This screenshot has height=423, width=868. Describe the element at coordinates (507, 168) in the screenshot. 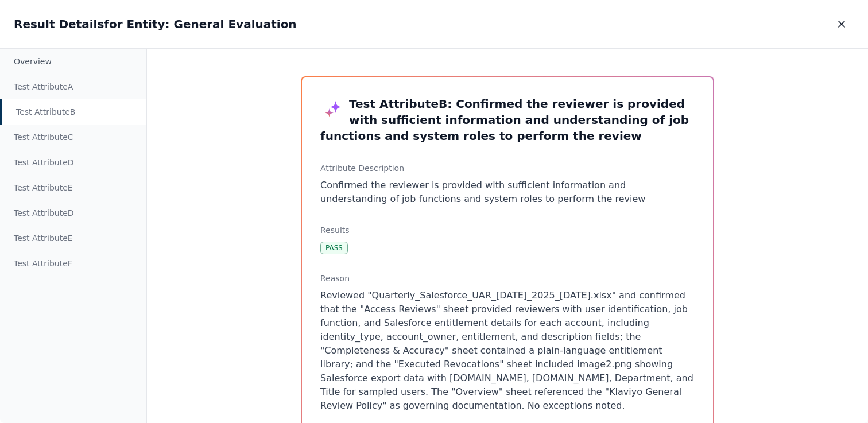

I see `h3: Attribute Description` at that location.